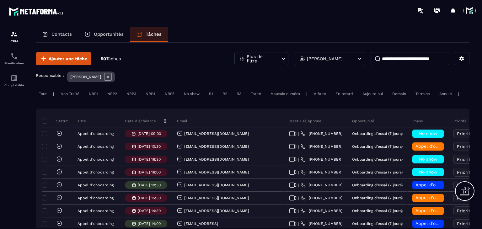 The width and height of the screenshot is (482, 229). Describe the element at coordinates (14, 41) in the screenshot. I see `p: CRM` at that location.